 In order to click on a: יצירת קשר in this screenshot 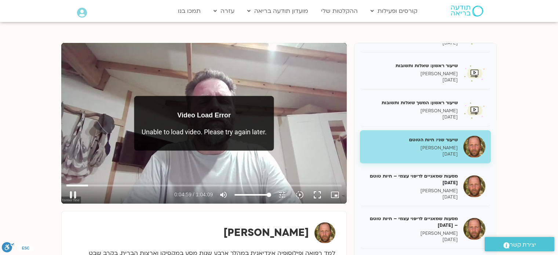, I will do `click(520, 244)`.